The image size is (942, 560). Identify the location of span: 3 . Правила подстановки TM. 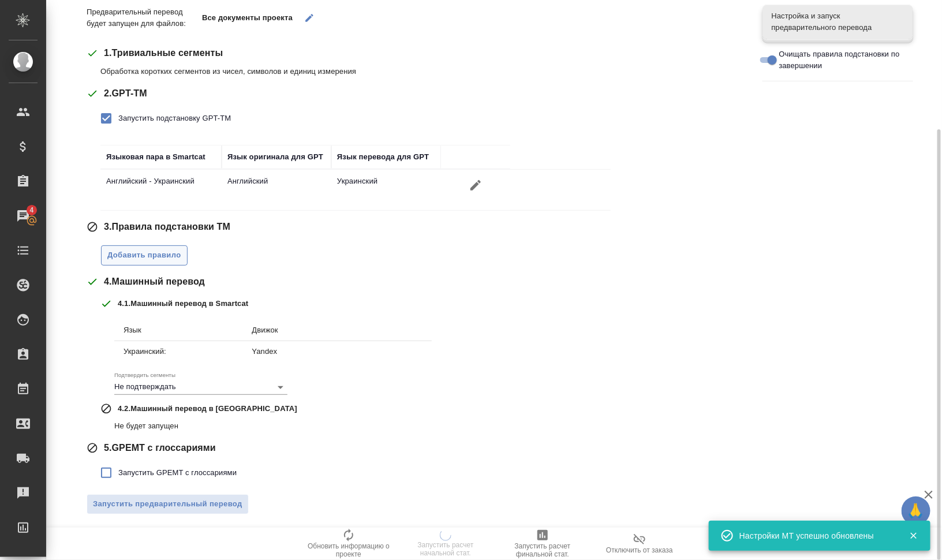
(167, 227).